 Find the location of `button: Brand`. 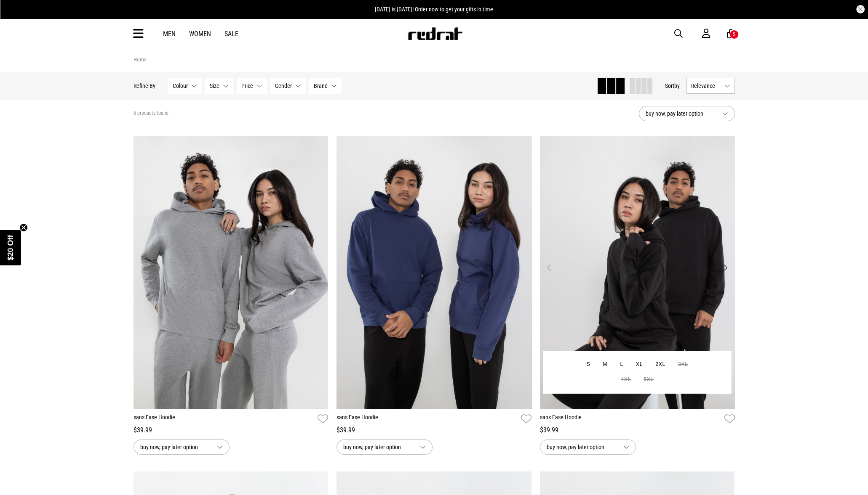

button: Brand is located at coordinates (325, 86).